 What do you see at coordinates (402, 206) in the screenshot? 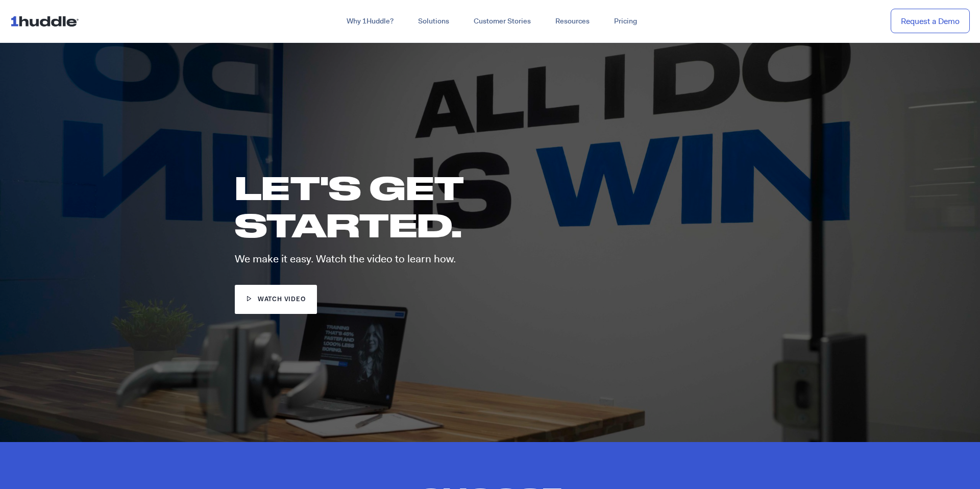
I see `h1: LET'S GET STARTED.` at bounding box center [402, 206].